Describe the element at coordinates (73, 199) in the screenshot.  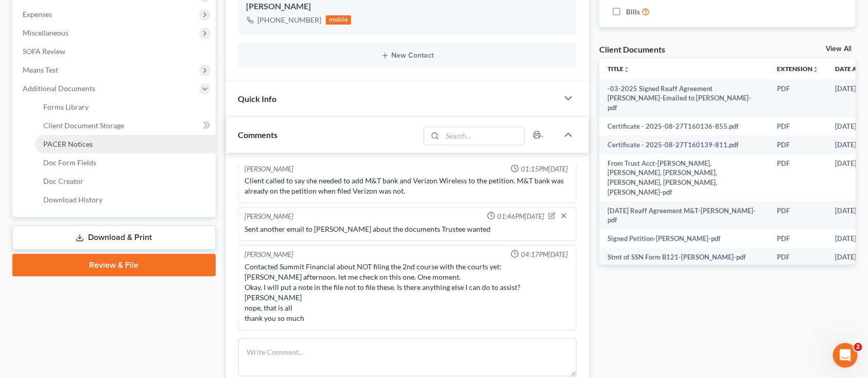
I see `span: Download History` at that location.